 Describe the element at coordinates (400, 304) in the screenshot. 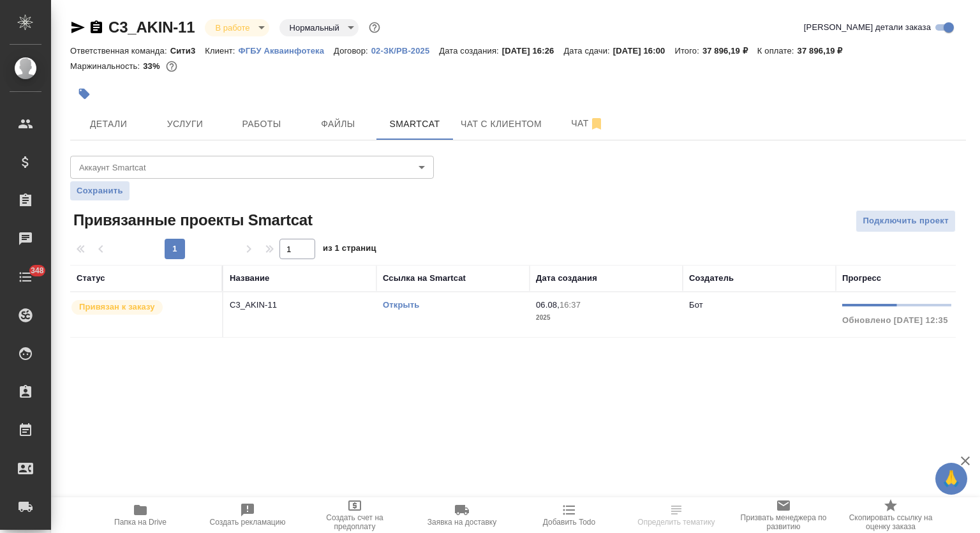

I see `a: Открыть` at that location.